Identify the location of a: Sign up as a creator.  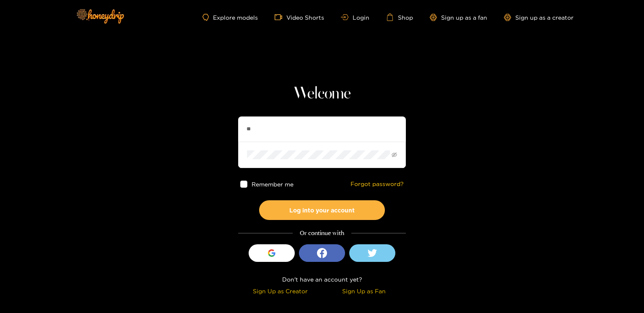
(539, 17).